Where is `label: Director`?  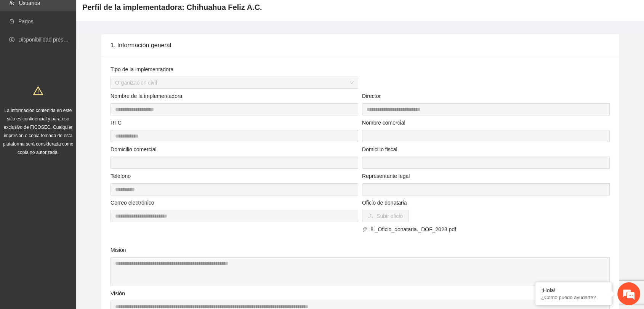 label: Director is located at coordinates (371, 96).